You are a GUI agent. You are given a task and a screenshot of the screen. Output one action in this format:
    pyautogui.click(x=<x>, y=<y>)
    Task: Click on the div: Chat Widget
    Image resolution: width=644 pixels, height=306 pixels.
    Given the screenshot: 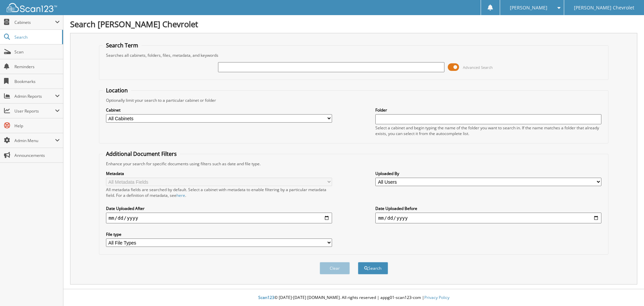 What is the action you would take?
    pyautogui.click(x=627, y=290)
    